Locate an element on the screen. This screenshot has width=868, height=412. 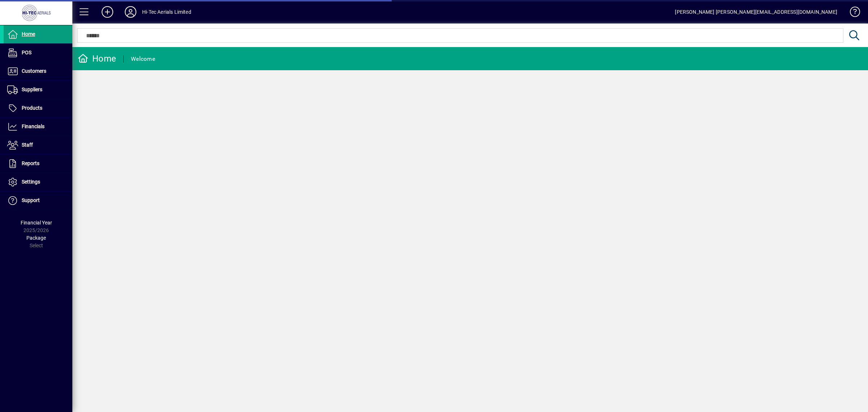
span: Home is located at coordinates (28, 34).